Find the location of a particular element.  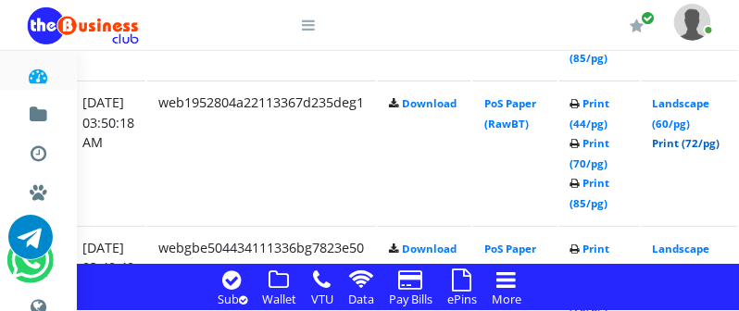

i: Renew/Upgrade Subscription is located at coordinates (637, 26).